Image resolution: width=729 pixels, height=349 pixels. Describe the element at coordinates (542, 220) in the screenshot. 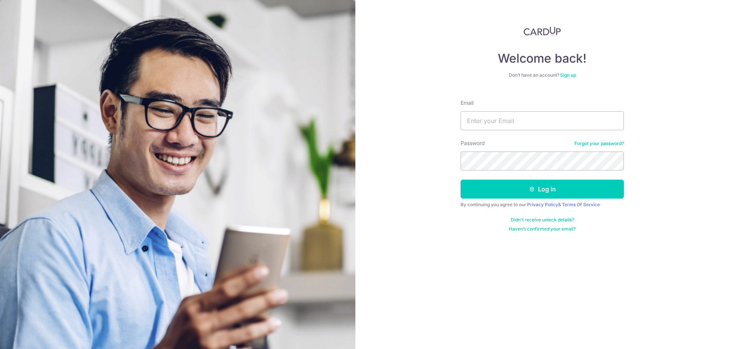

I see `a: Didn't receive unlock details?` at that location.